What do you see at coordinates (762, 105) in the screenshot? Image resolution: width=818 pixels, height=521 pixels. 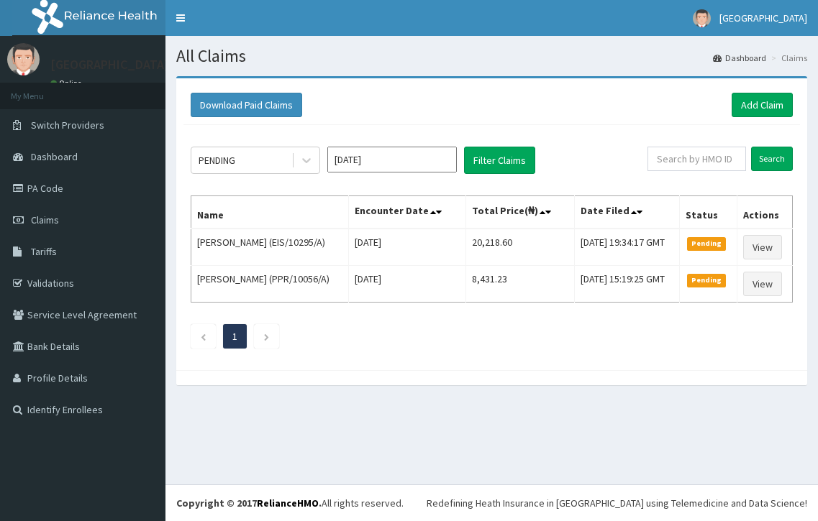 I see `a: Add Claim` at bounding box center [762, 105].